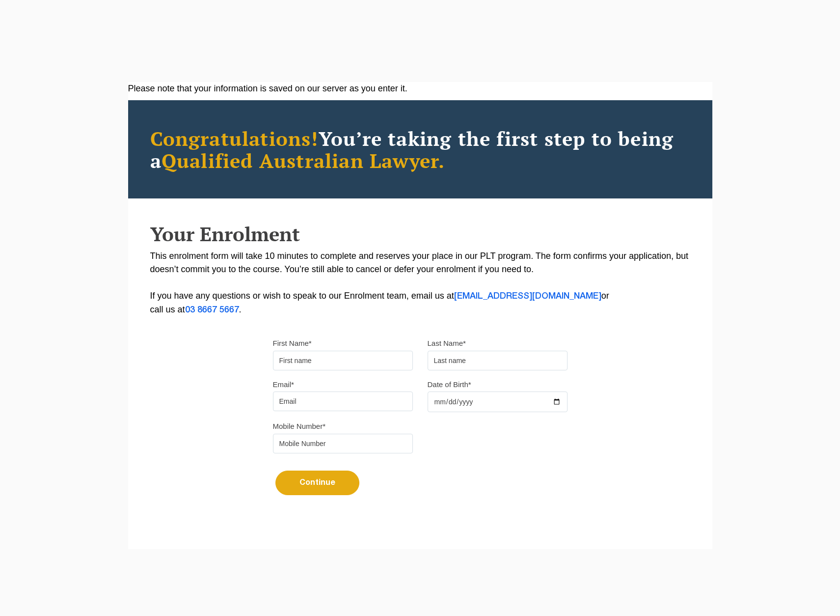  I want to click on span: Qualified Australian Lawyer., so click(303, 160).